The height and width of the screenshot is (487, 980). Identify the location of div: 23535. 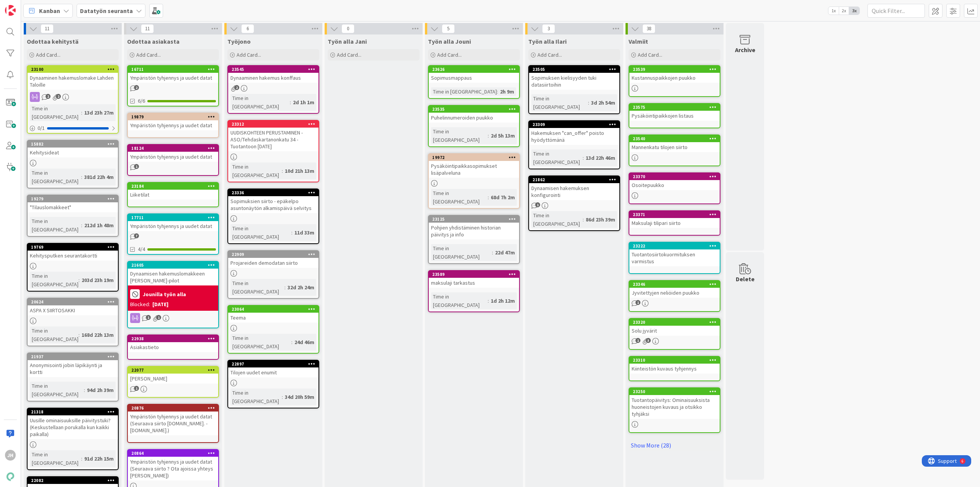
(475, 109).